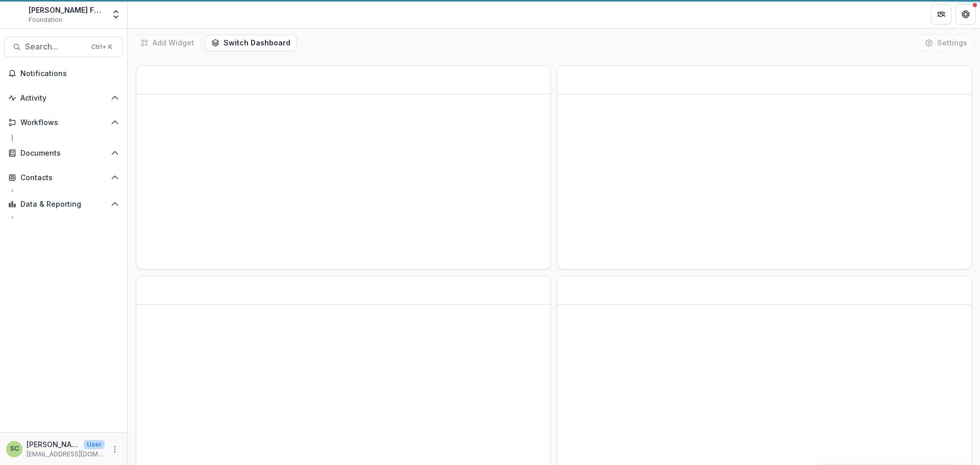  Describe the element at coordinates (63, 204) in the screenshot. I see `span: Data & Reporting` at that location.